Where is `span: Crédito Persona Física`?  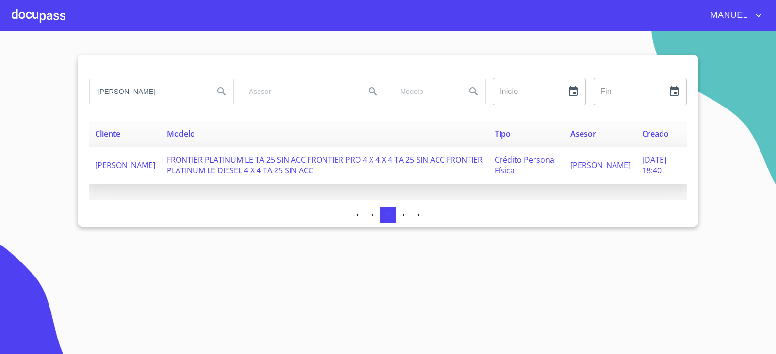 span: Crédito Persona Física is located at coordinates (524, 165).